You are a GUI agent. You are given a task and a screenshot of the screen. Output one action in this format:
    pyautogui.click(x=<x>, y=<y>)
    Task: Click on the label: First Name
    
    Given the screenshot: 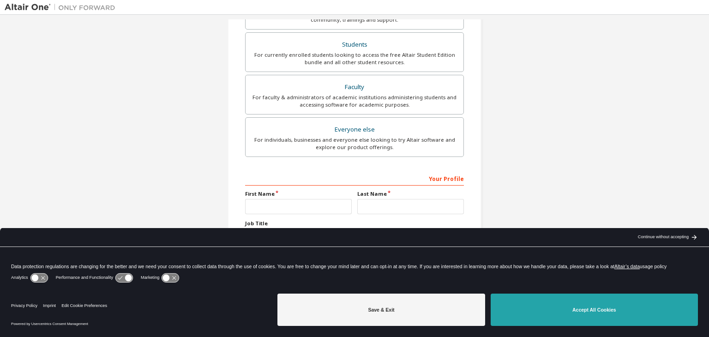 What is the action you would take?
    pyautogui.click(x=298, y=194)
    